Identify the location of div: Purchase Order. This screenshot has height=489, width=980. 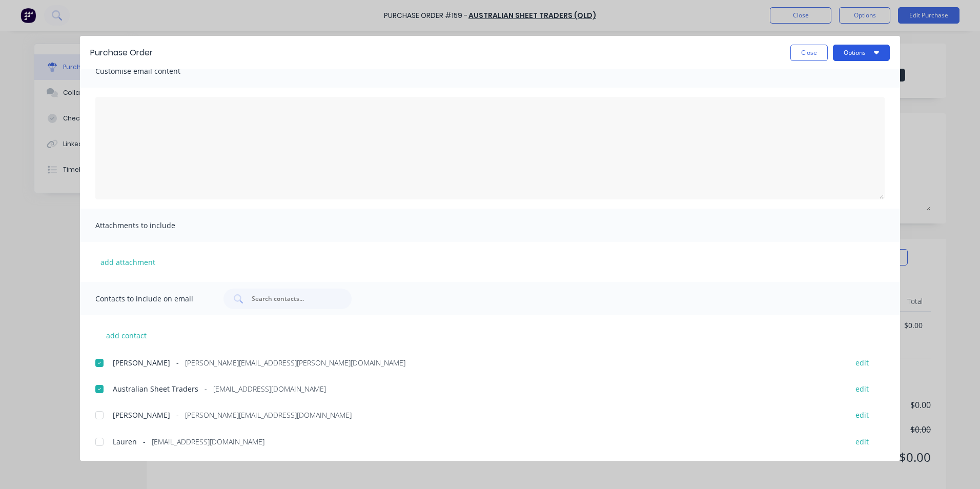
(122, 53).